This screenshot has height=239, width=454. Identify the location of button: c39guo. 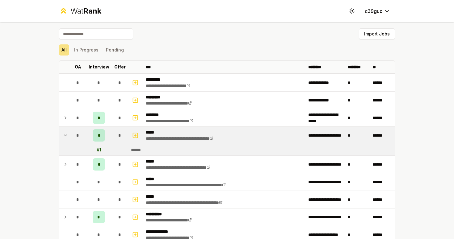
(377, 11).